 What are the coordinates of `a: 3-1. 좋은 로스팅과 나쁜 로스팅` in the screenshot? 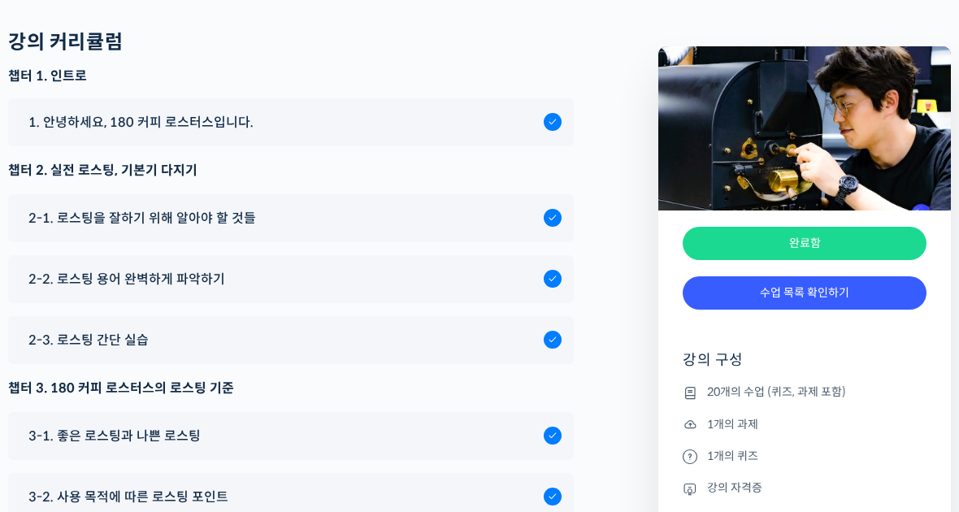 It's located at (291, 436).